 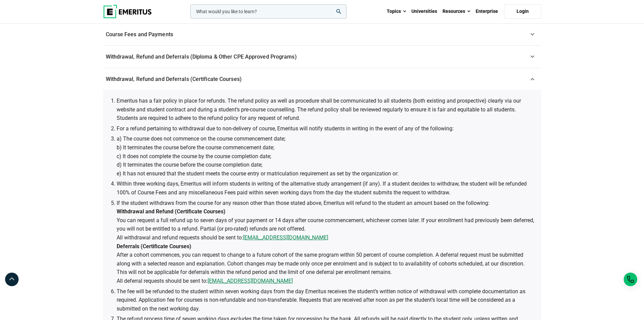 I want to click on strong: Deferrals (Certificate Courses), so click(x=154, y=246).